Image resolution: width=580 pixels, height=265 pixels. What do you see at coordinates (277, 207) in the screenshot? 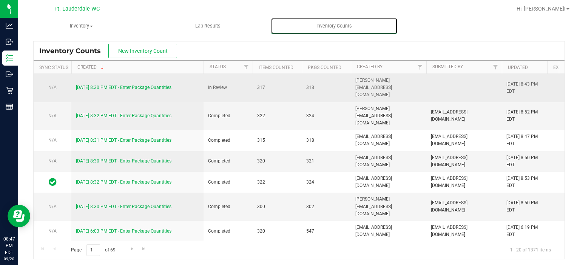
I see `span: 300` at bounding box center [277, 207].